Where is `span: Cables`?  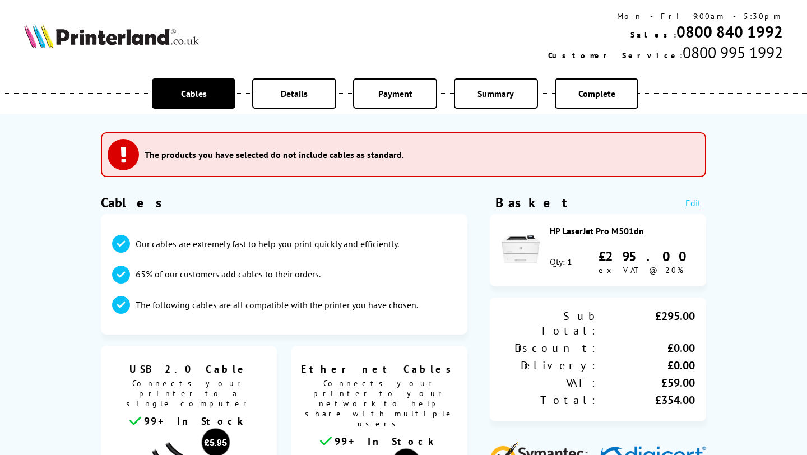 span: Cables is located at coordinates (194, 94).